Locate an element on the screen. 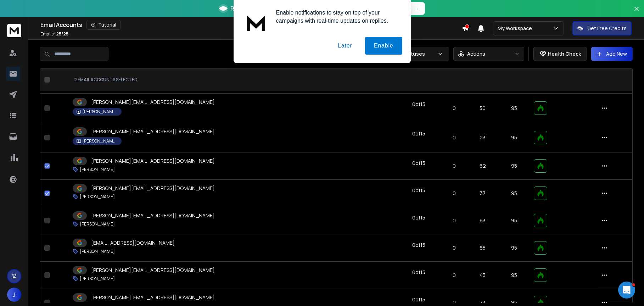 The width and height of the screenshot is (644, 306). button: J is located at coordinates (14, 295).